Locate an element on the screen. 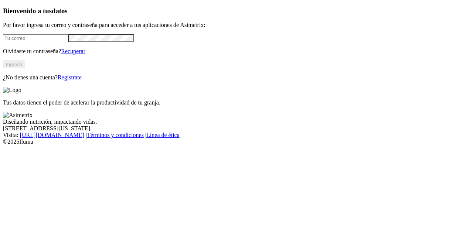  div: Visita : | | is located at coordinates (237, 135).